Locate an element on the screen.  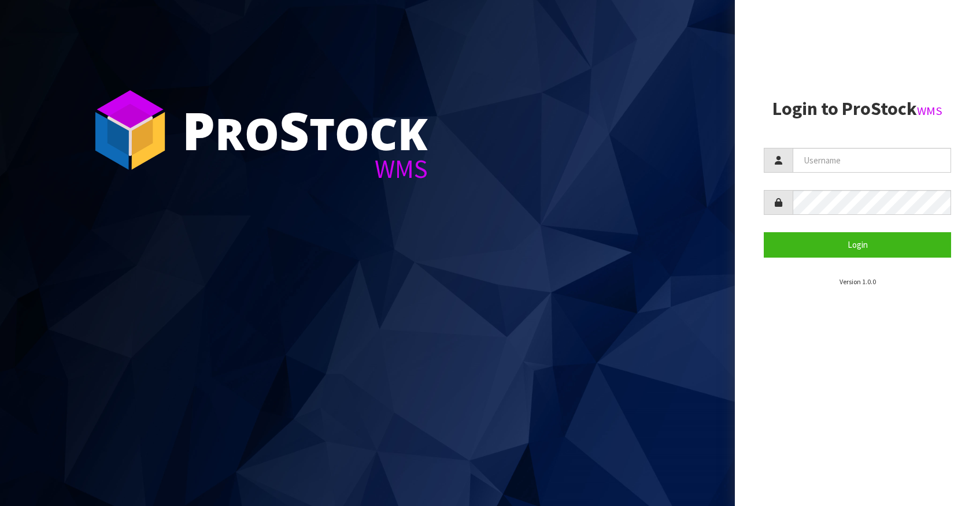
input: Username is located at coordinates (872, 160).